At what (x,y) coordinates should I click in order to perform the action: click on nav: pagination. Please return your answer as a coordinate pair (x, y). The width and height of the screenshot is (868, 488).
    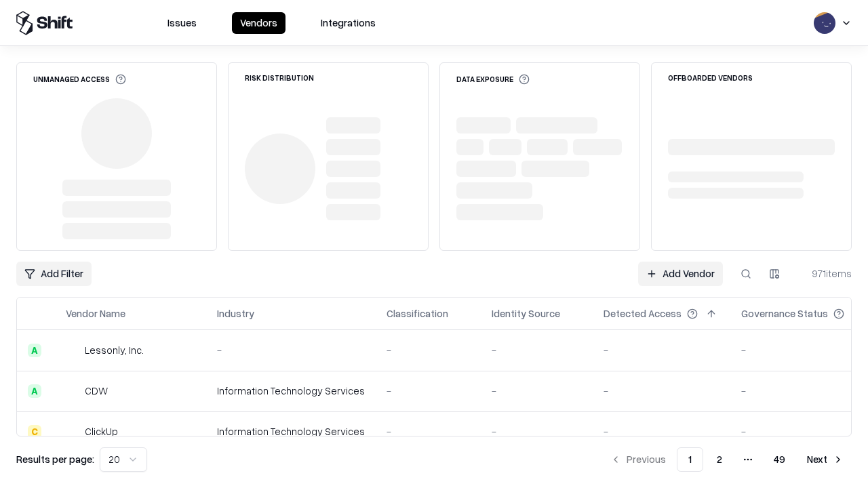
    Looking at the image, I should click on (727, 459).